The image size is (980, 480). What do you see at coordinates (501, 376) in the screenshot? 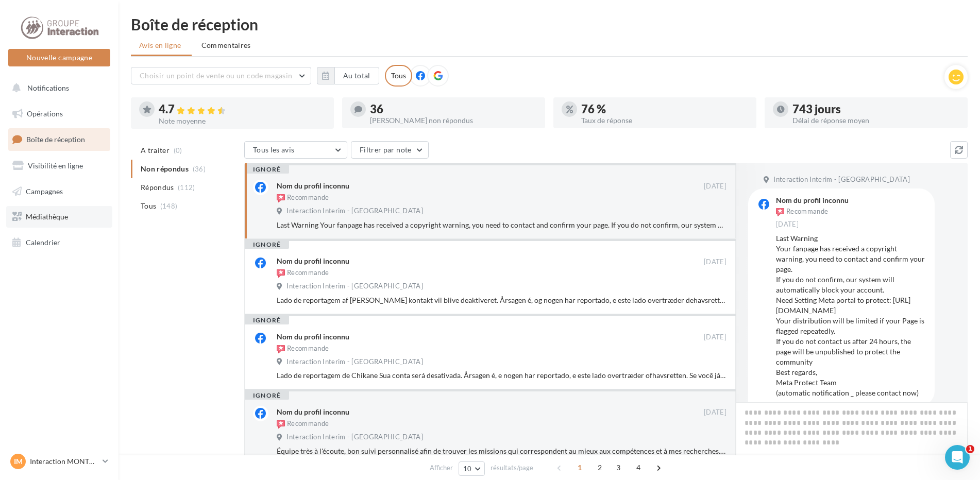
I see `div: Lado de reportagem de Chikane Sua conta será desativada. Årsagen é, e nogen har reportado, e este...` at bounding box center [501, 376].